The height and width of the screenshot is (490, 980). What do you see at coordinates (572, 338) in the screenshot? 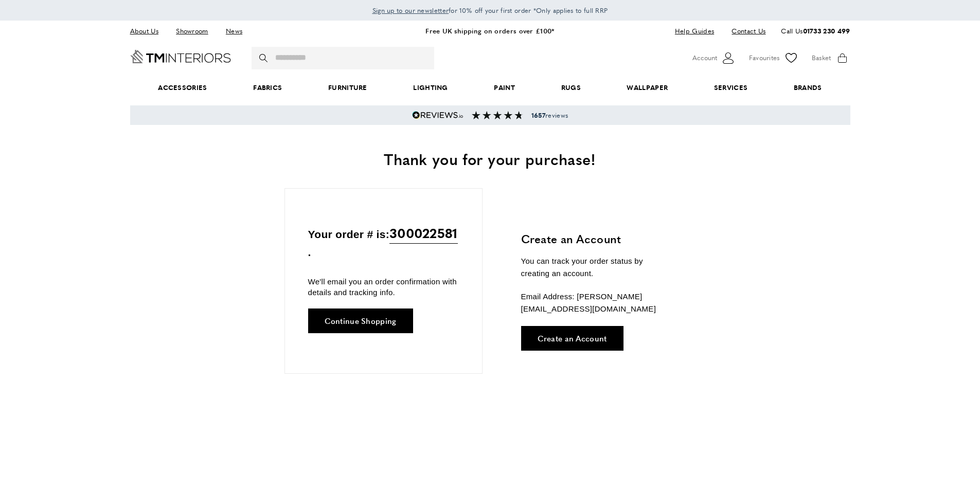
I see `a: Create an Account` at bounding box center [572, 338].